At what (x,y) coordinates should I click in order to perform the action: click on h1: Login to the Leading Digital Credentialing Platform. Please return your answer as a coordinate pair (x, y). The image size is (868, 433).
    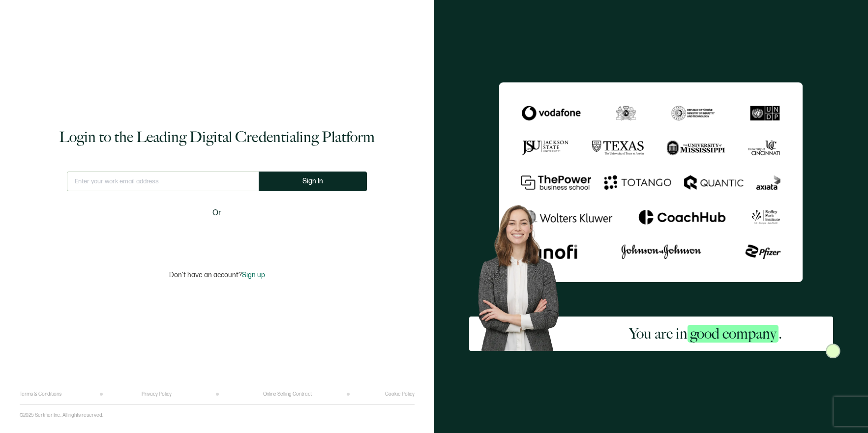
    Looking at the image, I should click on (217, 137).